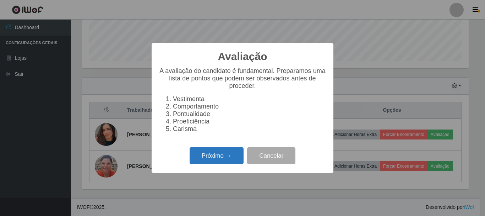 This screenshot has width=485, height=216. I want to click on li: Pontualidade, so click(250, 114).